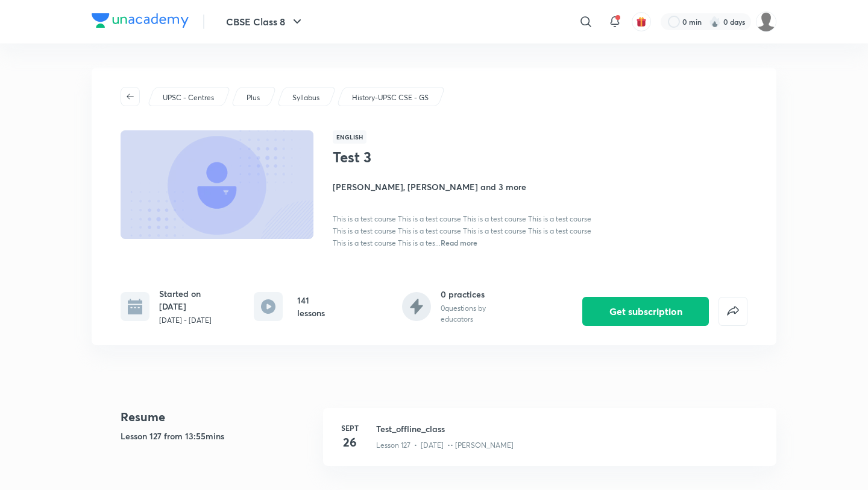 Image resolution: width=868 pixels, height=490 pixels. I want to click on button: avatar, so click(641, 22).